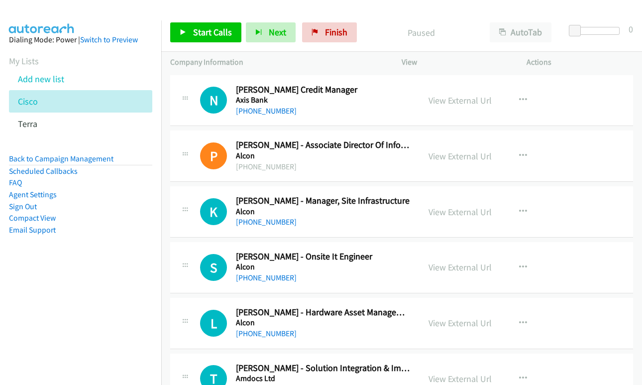 The height and width of the screenshot is (385, 642). Describe the element at coordinates (212, 32) in the screenshot. I see `span: Start Calls` at that location.